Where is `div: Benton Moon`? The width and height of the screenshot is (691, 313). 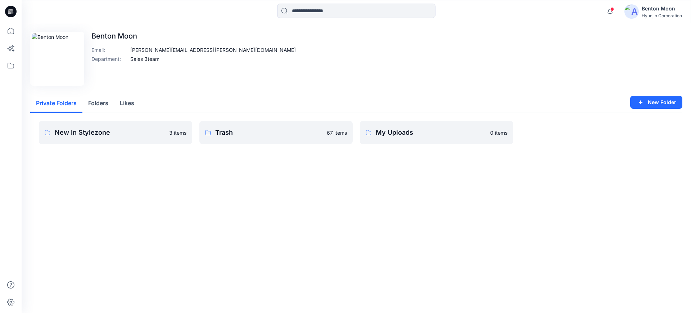 div: Benton Moon is located at coordinates (662, 9).